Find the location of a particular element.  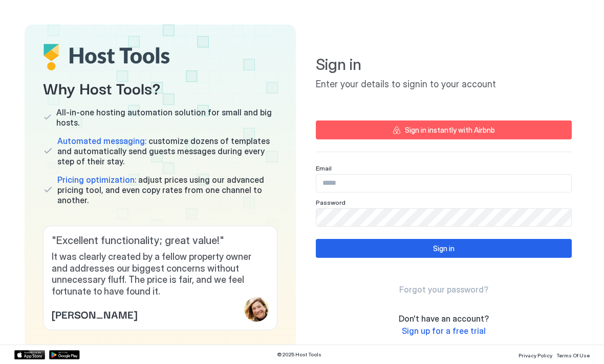

span: customize dozens of templates and automatically send guests messages during every step of their s... is located at coordinates (167, 151).